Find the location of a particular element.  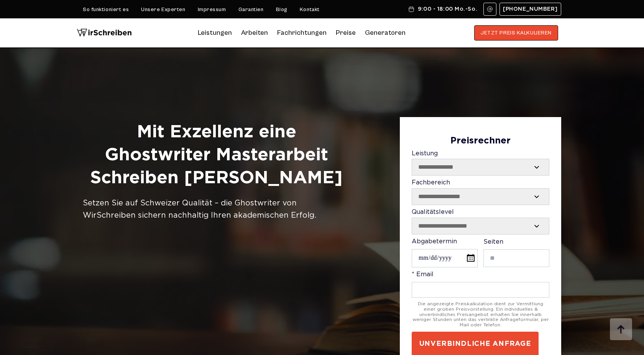

label: Fachbereich is located at coordinates (480, 192).